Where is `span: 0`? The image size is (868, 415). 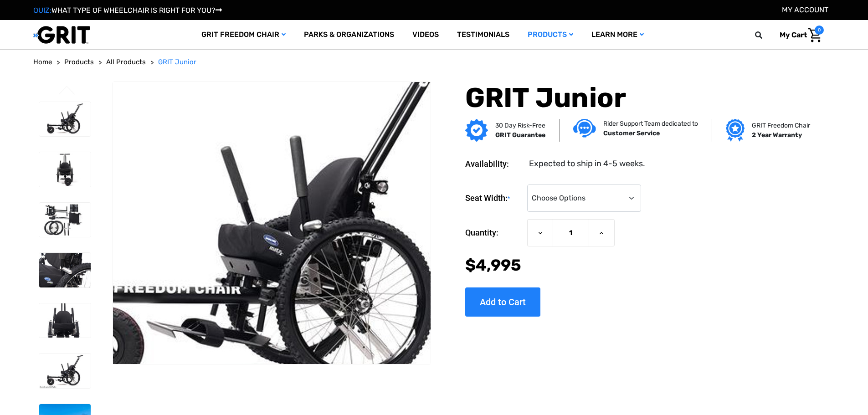
span: 0 is located at coordinates (819, 30).